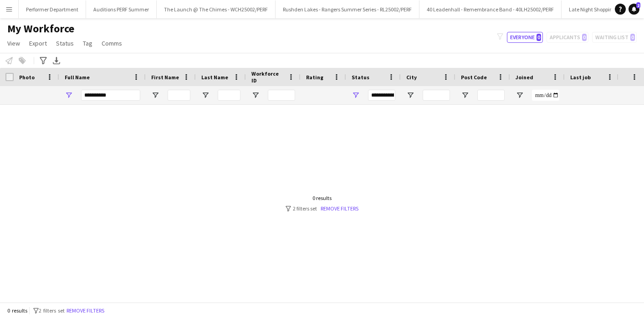  I want to click on span: 0, so click(538, 38).